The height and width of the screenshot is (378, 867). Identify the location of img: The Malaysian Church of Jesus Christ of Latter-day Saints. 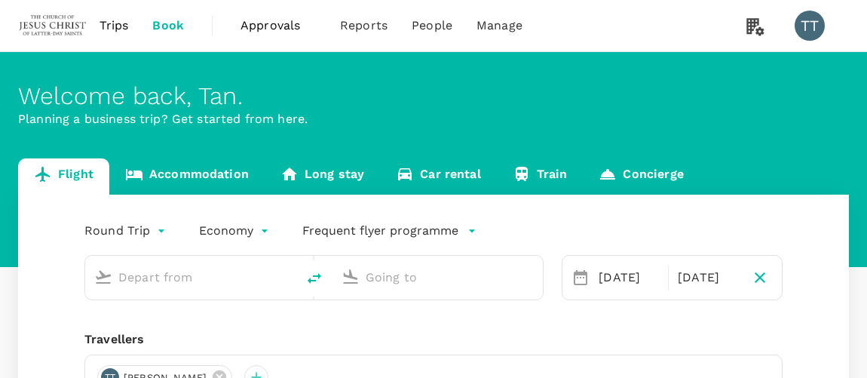
(53, 26).